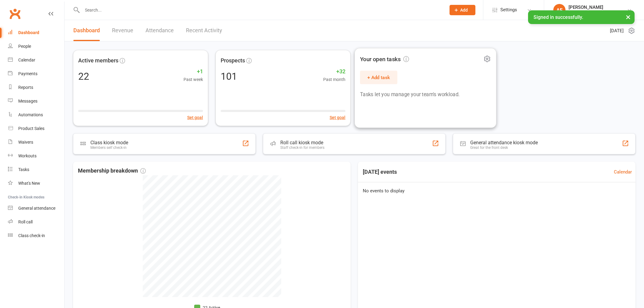  What do you see at coordinates (36, 169) in the screenshot?
I see `a: Tasks` at bounding box center [36, 169].